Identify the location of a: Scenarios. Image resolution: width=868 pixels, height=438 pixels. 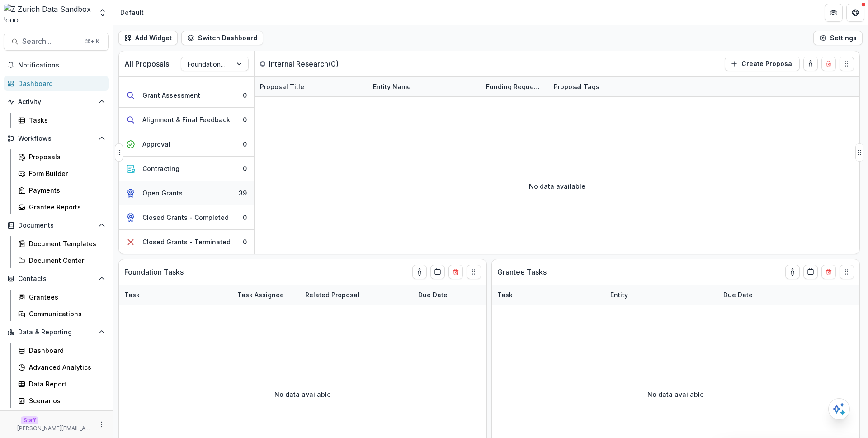
(62, 400).